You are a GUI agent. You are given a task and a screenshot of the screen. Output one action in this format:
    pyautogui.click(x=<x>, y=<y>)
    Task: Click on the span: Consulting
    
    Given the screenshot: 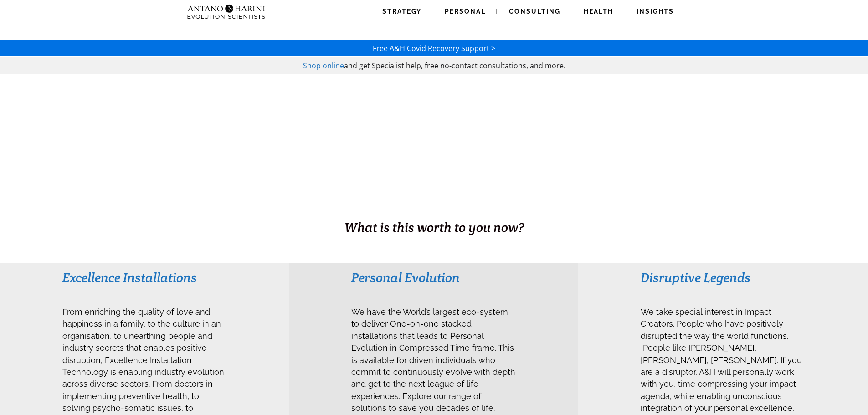 What is the action you would take?
    pyautogui.click(x=534, y=11)
    